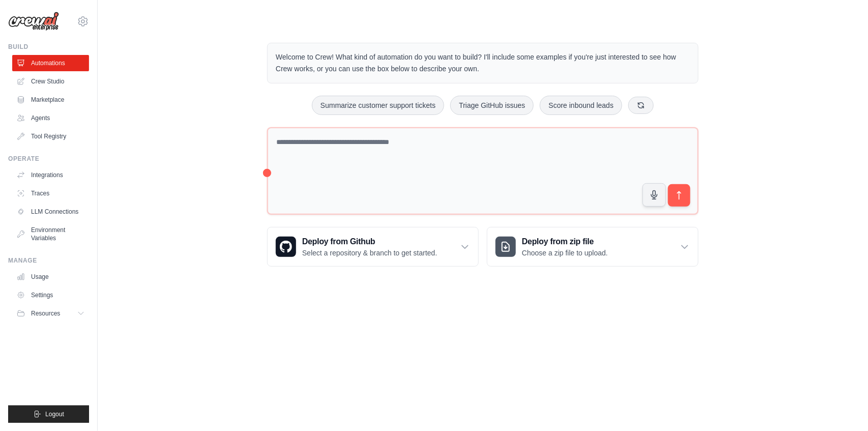  What do you see at coordinates (492, 105) in the screenshot?
I see `button: Triage GitHub issues` at bounding box center [492, 105].